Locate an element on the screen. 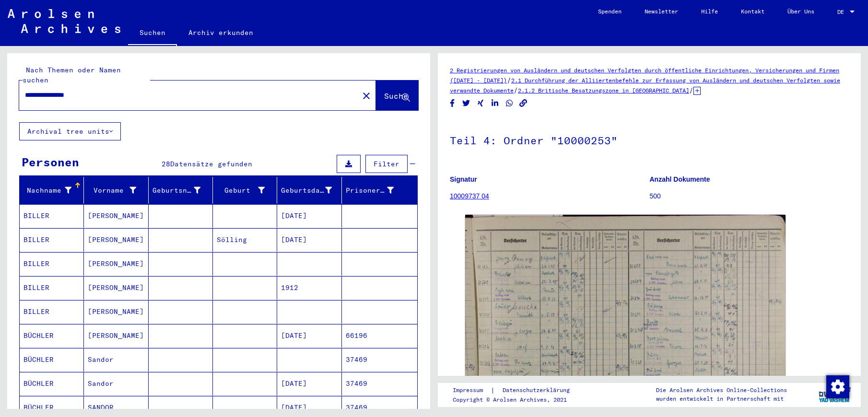 The height and width of the screenshot is (417, 868). a: Datenschutzerklärung is located at coordinates (538, 390).